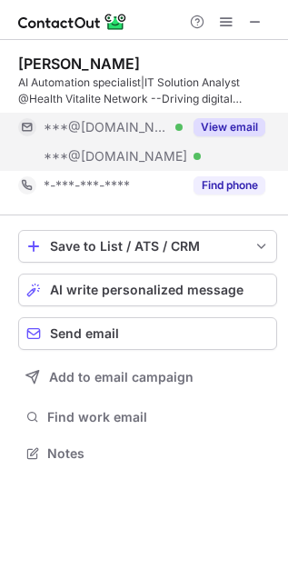 The image size is (288, 579). What do you see at coordinates (121, 377) in the screenshot?
I see `span: Add to email campaign` at bounding box center [121, 377].